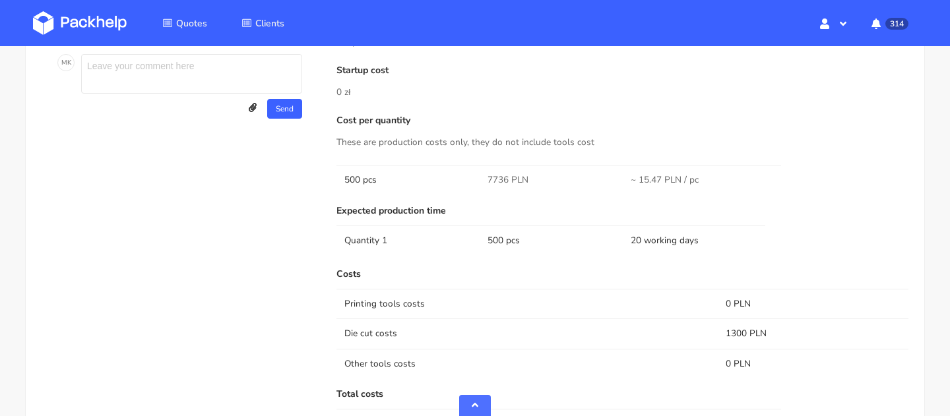 Image resolution: width=950 pixels, height=416 pixels. Describe the element at coordinates (622, 211) in the screenshot. I see `p: Expected production time` at that location.